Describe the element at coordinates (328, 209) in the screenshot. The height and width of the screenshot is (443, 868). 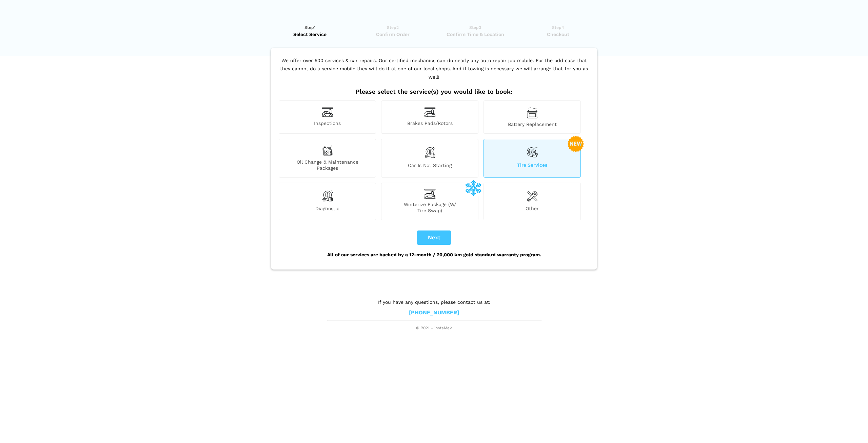
I see `span: Diagnostic` at that location.